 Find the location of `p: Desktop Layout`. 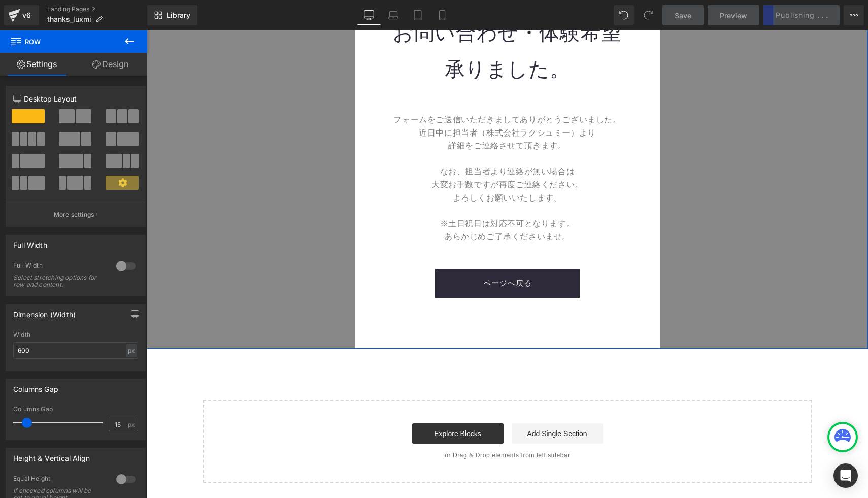

p: Desktop Layout is located at coordinates (76, 98).